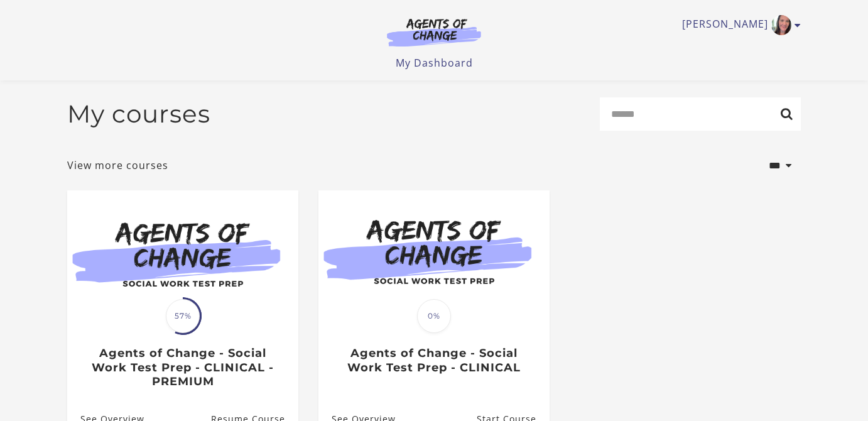 This screenshot has height=421, width=868. What do you see at coordinates (434, 63) in the screenshot?
I see `a: My Dashboard` at bounding box center [434, 63].